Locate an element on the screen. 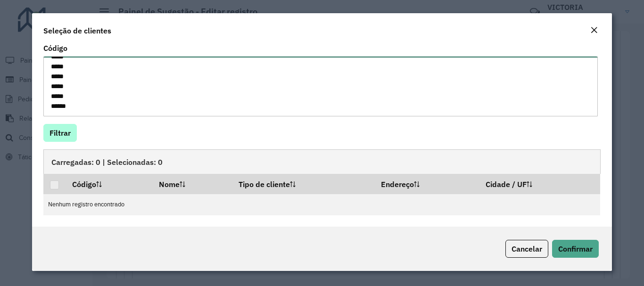  td: Nenhum registro encontrado is located at coordinates (321, 204).